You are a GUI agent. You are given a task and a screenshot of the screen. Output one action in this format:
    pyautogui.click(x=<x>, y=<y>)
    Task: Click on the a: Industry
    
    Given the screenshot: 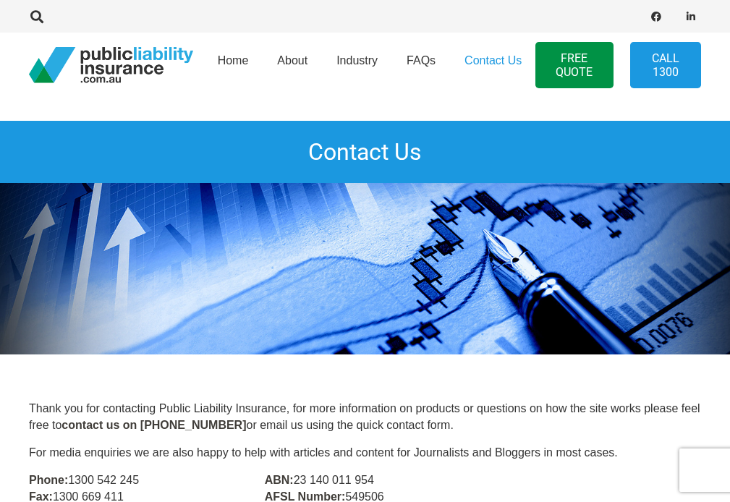 What is the action you would take?
    pyautogui.click(x=357, y=65)
    